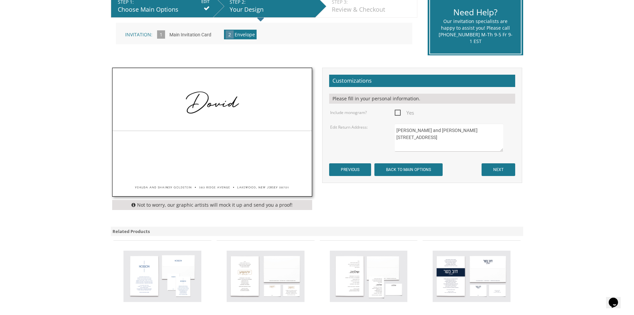 The height and width of the screenshot is (315, 634). Describe the element at coordinates (266, 276) in the screenshot. I see `img: Bar Mitzvah Invitation Style 14` at that location.